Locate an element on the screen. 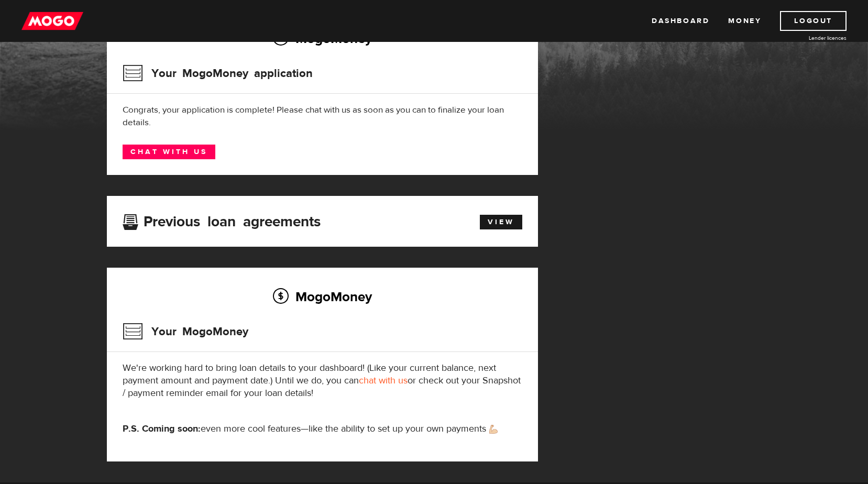 The width and height of the screenshot is (868, 484). p: even more cool features—like the ability to set up your own payments is located at coordinates (323, 429).